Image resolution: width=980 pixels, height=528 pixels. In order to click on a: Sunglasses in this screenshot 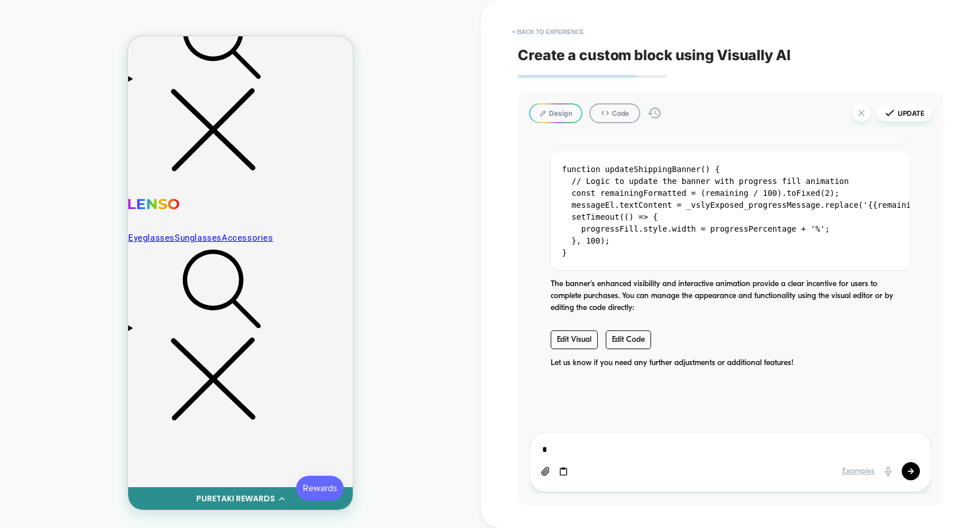, I will do `click(70, 202)`.